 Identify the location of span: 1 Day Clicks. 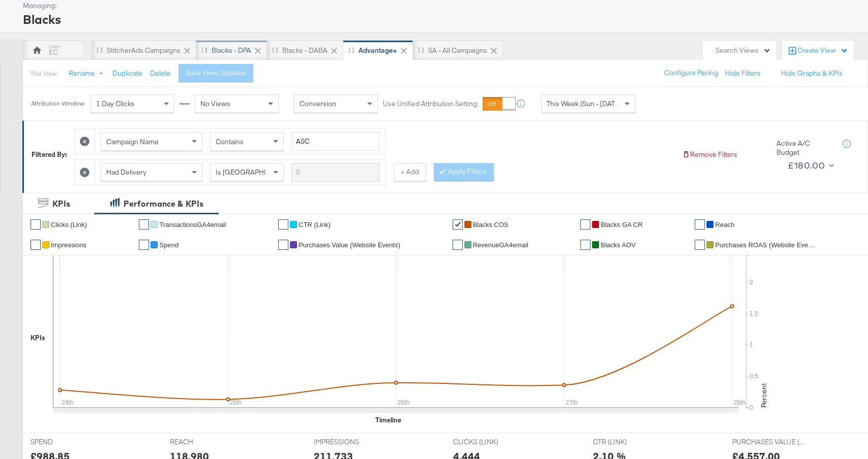
(116, 104).